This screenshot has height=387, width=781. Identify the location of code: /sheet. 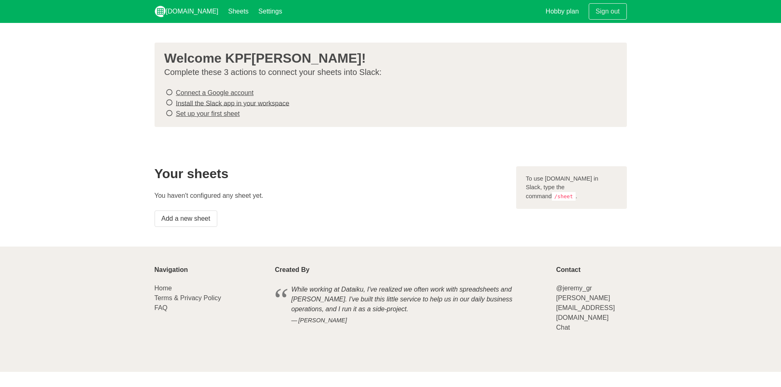
(564, 196).